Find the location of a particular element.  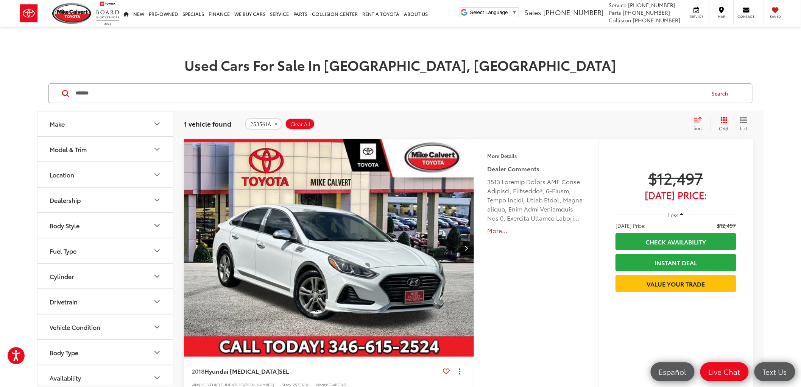

button: Actions is located at coordinates (460, 370).